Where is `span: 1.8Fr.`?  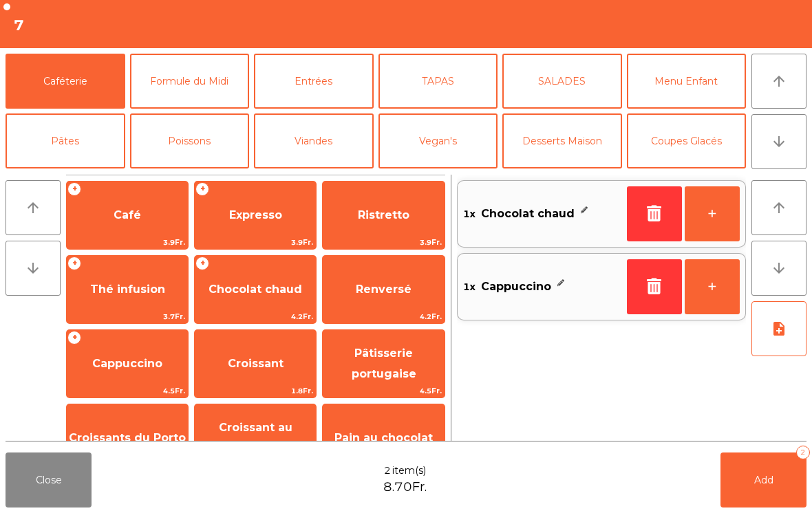 span: 1.8Fr. is located at coordinates (255, 391).